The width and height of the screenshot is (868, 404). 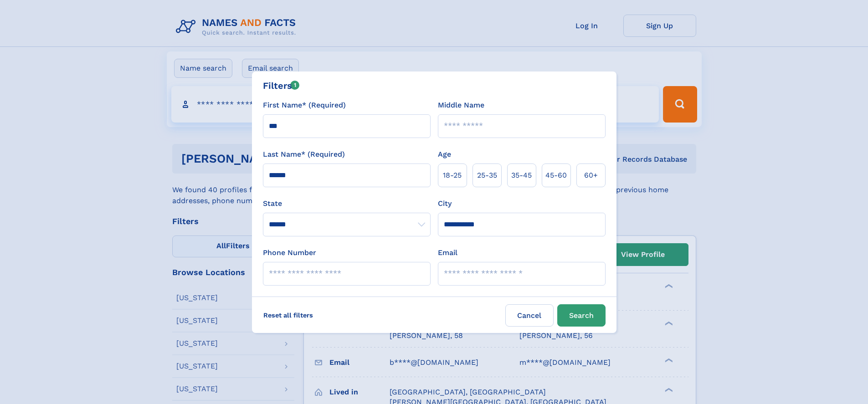 What do you see at coordinates (448, 253) in the screenshot?
I see `label: Email` at bounding box center [448, 253].